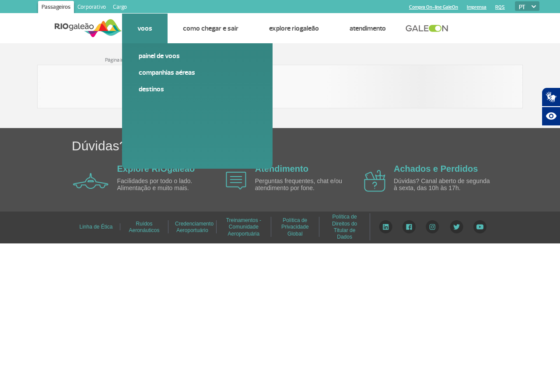 This screenshot has width=560, height=392. I want to click on p: Facilidades por todo o lado. Alimentação e muito mais., so click(168, 184).